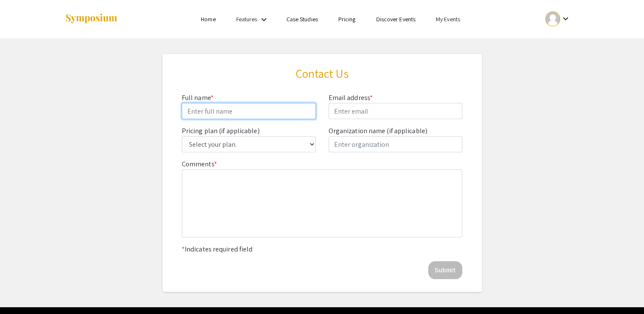 The image size is (644, 314). What do you see at coordinates (322, 74) in the screenshot?
I see `h1: Contact Us` at bounding box center [322, 74].